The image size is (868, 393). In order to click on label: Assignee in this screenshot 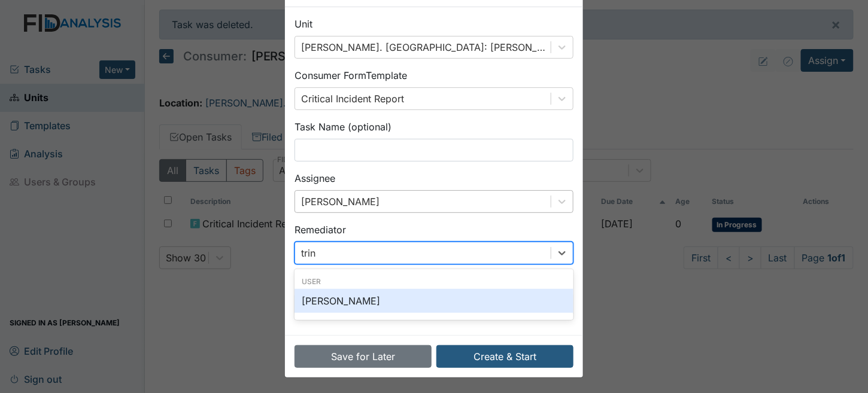, I will do `click(315, 178)`.